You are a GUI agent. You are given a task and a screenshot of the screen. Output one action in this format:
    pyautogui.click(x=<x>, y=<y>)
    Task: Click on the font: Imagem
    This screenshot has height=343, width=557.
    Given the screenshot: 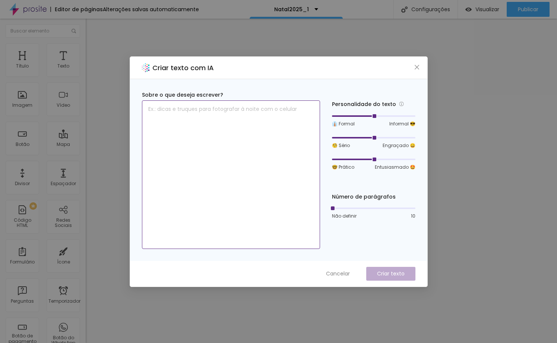 What is the action you would take?
    pyautogui.click(x=22, y=105)
    